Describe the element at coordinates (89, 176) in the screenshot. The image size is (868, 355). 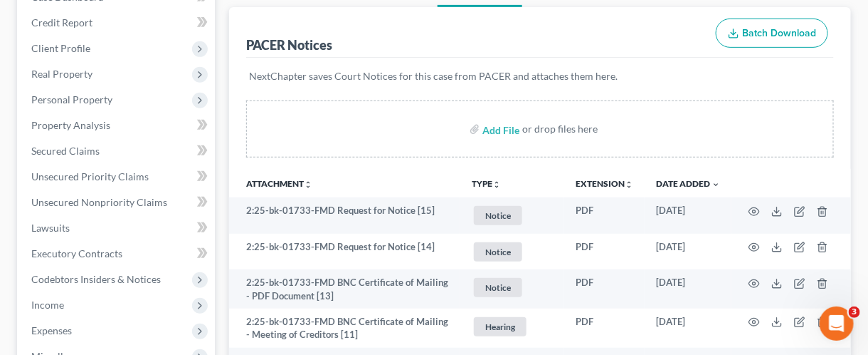
I see `span: Unsecured Priority Claims` at that location.